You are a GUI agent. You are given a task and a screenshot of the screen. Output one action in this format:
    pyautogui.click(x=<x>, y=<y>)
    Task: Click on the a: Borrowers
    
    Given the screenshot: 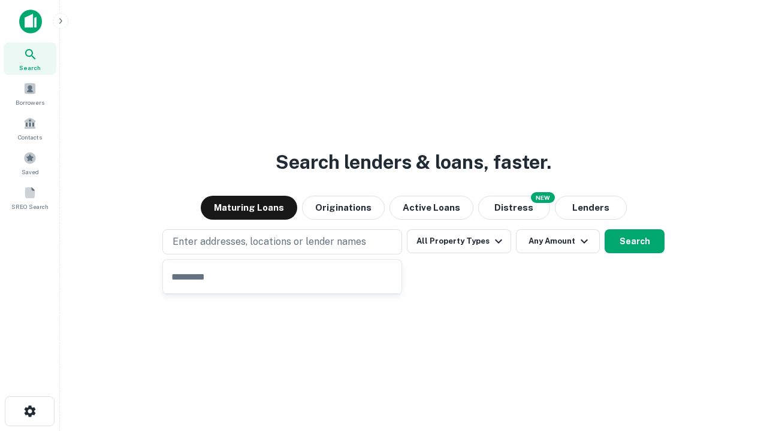 What is the action you would take?
    pyautogui.click(x=30, y=93)
    